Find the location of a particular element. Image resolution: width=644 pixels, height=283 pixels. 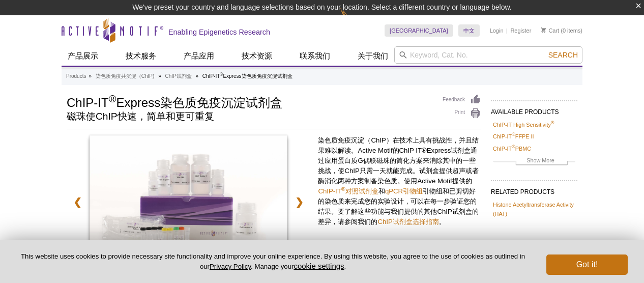

a: Histone Acetyltransferase Activity (HAT) is located at coordinates (534, 209).